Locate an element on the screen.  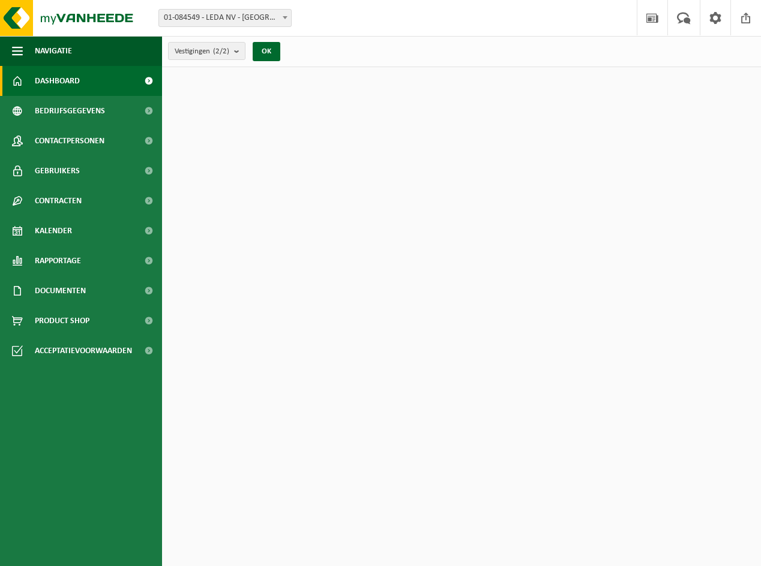
span: Dashboard is located at coordinates (57, 81).